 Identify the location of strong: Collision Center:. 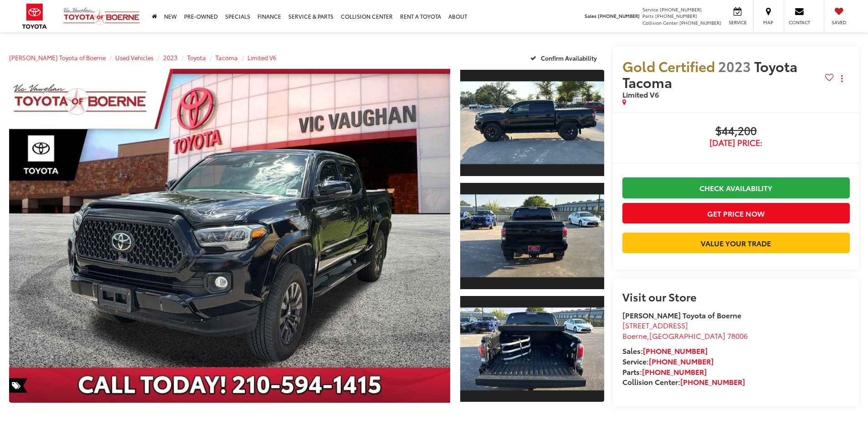
(683, 381).